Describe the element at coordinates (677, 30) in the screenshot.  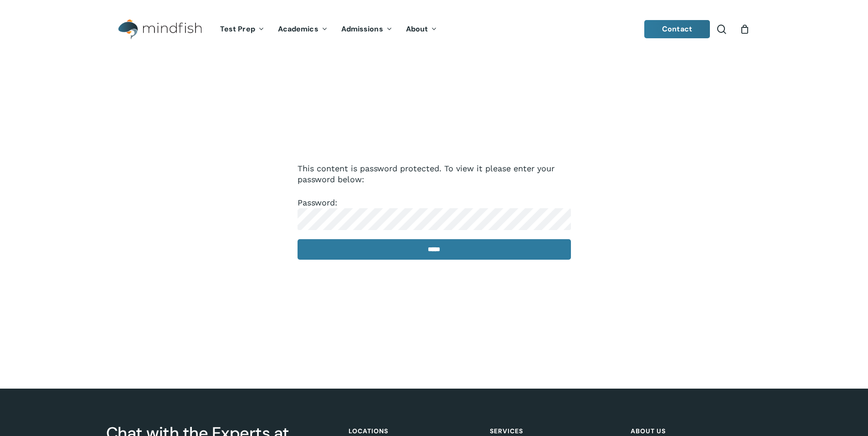
I see `a: Contact` at that location.